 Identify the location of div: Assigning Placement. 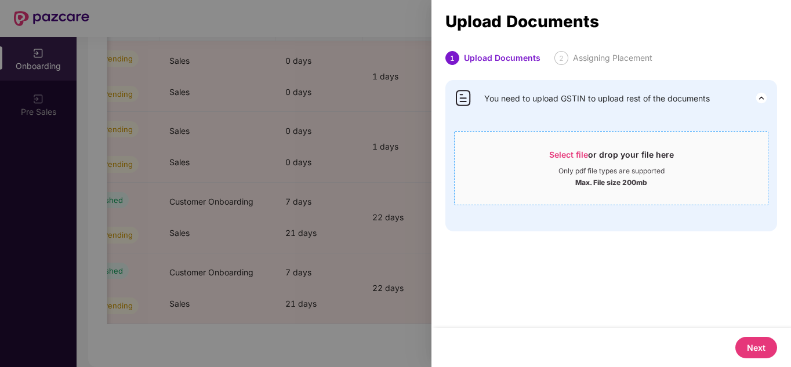
(613, 58).